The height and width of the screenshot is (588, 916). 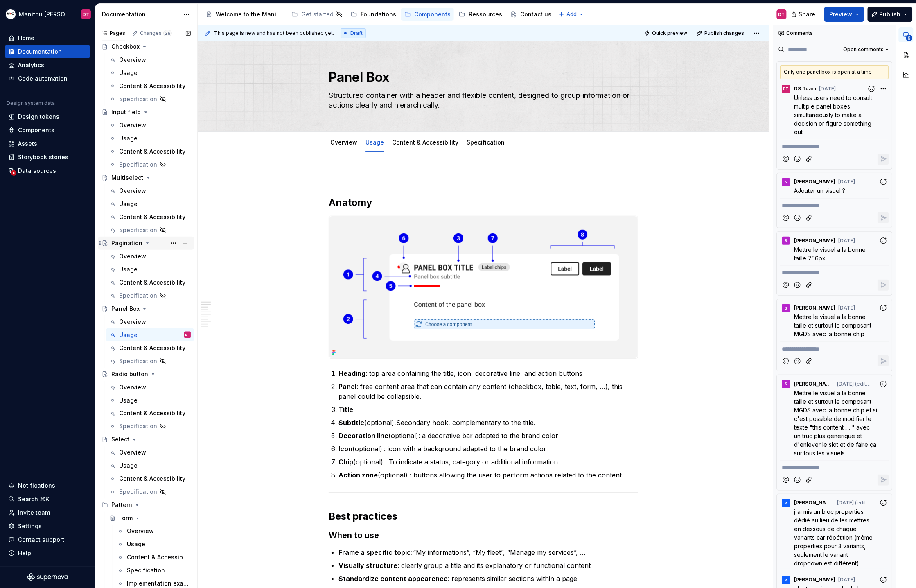 What do you see at coordinates (489, 552) in the screenshot?
I see `p: “My informations”, “My fleet”, “Manage my services”, …` at bounding box center [489, 552].